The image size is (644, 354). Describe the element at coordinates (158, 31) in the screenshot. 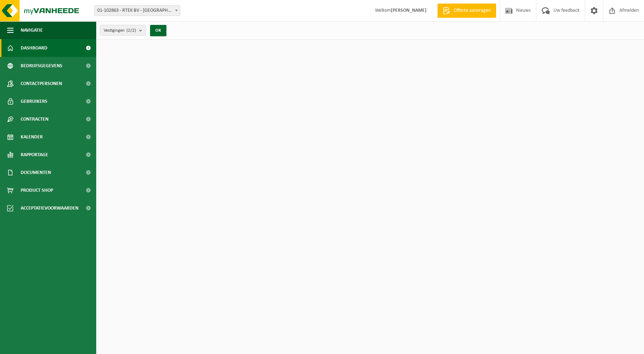

I see `button: OK` at that location.